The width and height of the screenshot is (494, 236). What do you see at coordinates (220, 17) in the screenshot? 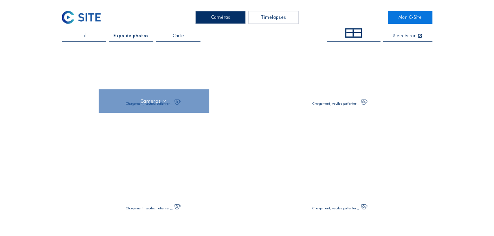
I see `div: Caméras` at bounding box center [220, 17].